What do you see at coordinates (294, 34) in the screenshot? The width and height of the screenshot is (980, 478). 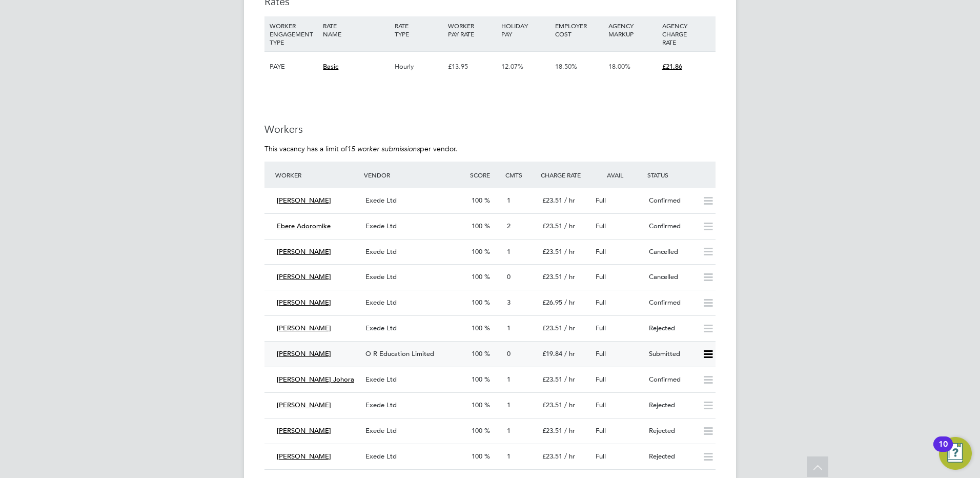 I see `div: WORKER ENGAGEMENT TYPE` at bounding box center [294, 34].